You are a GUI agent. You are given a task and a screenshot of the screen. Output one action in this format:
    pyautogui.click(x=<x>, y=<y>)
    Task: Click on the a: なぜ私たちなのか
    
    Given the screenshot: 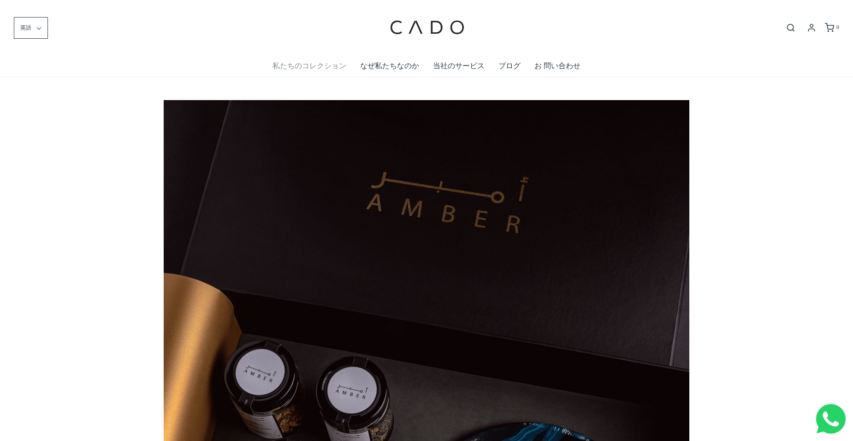 What is the action you would take?
    pyautogui.click(x=389, y=66)
    